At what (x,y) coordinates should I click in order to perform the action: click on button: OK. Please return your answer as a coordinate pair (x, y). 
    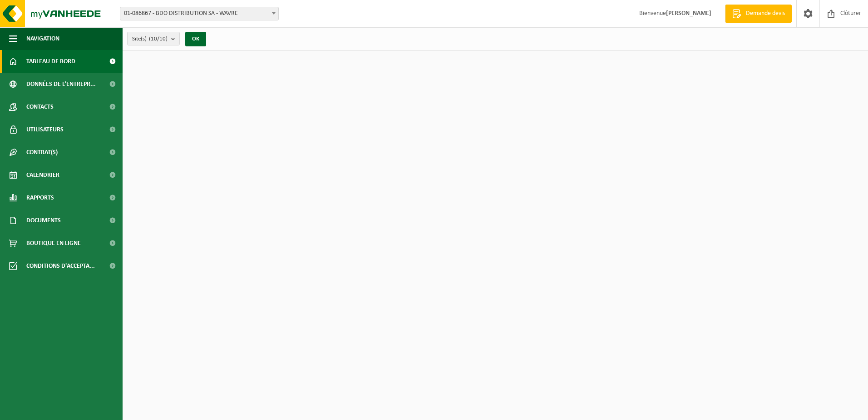
    Looking at the image, I should click on (196, 39).